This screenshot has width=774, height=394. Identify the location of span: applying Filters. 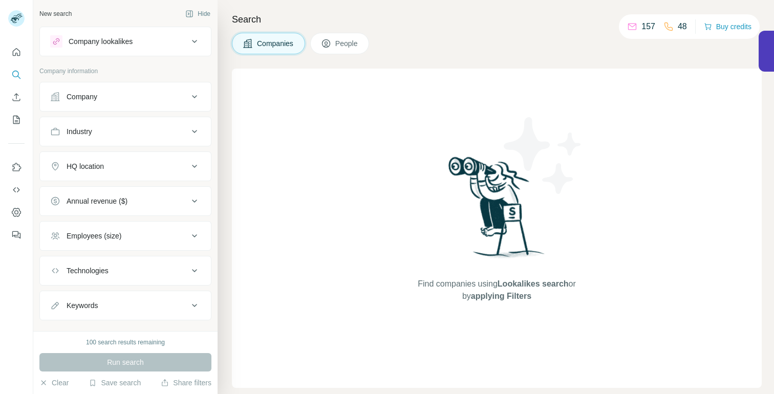
(501, 296).